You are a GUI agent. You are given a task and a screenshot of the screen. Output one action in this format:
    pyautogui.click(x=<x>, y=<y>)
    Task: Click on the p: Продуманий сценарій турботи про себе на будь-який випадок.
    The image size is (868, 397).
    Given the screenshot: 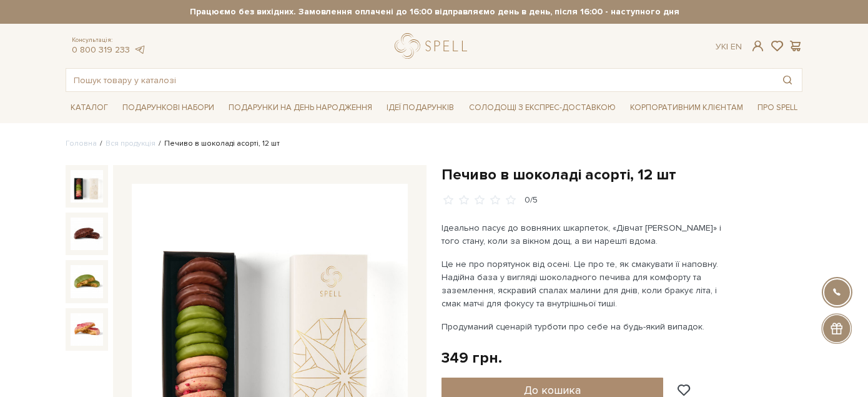 What is the action you would take?
    pyautogui.click(x=587, y=326)
    